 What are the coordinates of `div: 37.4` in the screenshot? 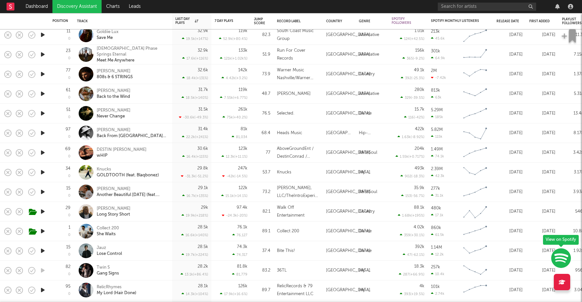 It's located at (262, 251).